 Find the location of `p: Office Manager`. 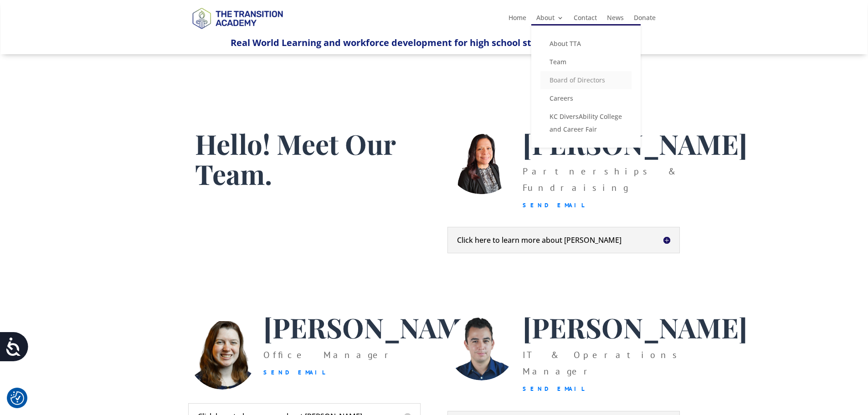

p: Office Manager is located at coordinates (375, 363).